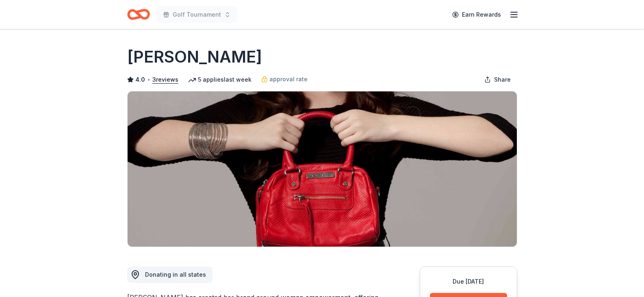 Image resolution: width=644 pixels, height=297 pixels. What do you see at coordinates (322, 169) in the screenshot?
I see `img: Image for Jacki Easlick` at bounding box center [322, 169].